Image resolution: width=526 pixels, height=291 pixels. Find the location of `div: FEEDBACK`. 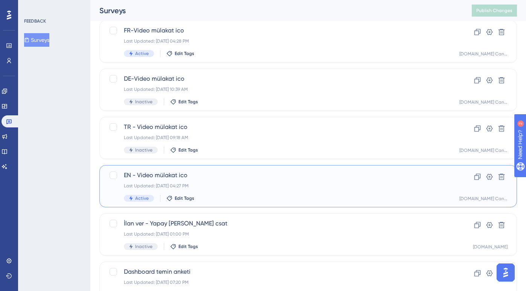

div: FEEDBACK is located at coordinates (35, 21).